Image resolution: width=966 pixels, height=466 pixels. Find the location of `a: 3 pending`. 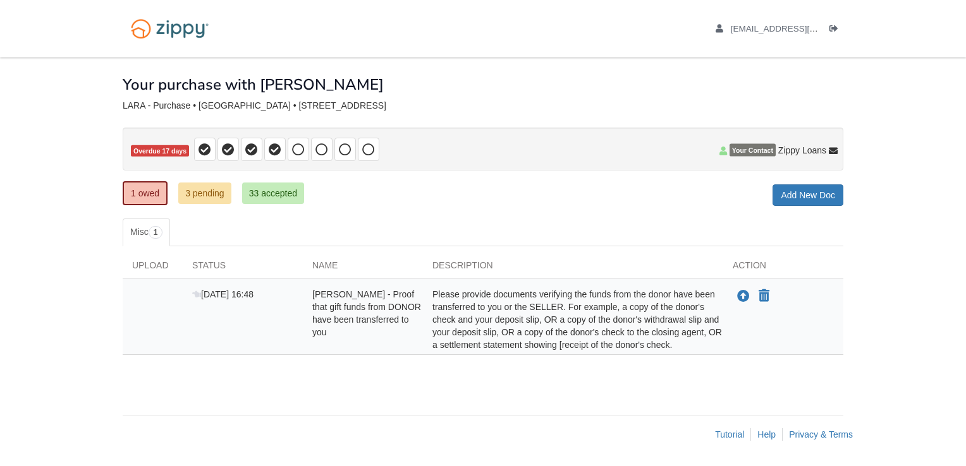

a: 3 pending is located at coordinates (205, 193).